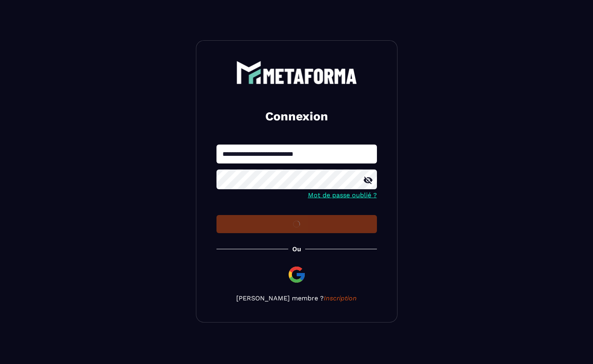  What do you see at coordinates (297, 73) in the screenshot?
I see `a: logo` at bounding box center [297, 73].